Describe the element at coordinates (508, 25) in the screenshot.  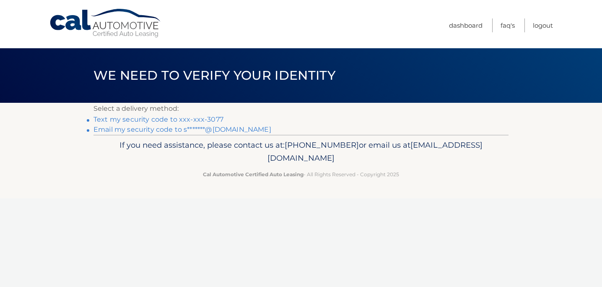
I see `a: FAQ's` at that location.